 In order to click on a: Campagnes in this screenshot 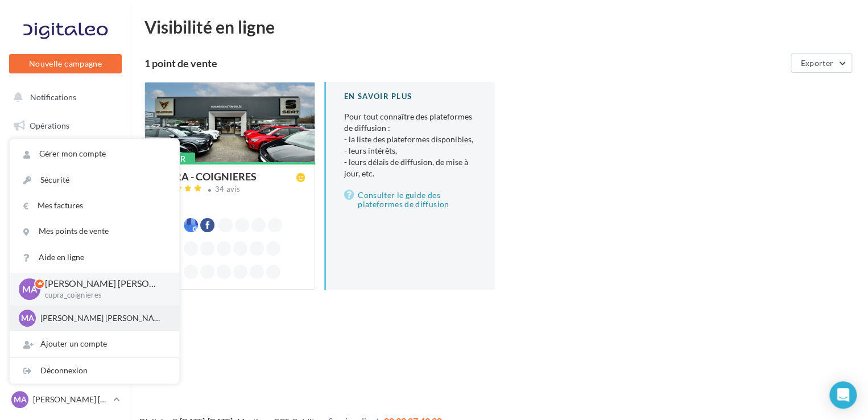, I will do `click(65, 212)`.